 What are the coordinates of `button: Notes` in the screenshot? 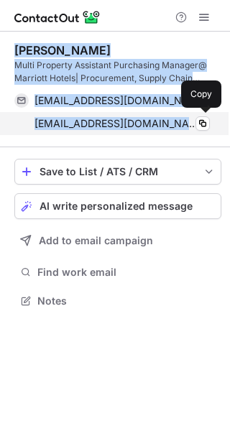 It's located at (118, 301).